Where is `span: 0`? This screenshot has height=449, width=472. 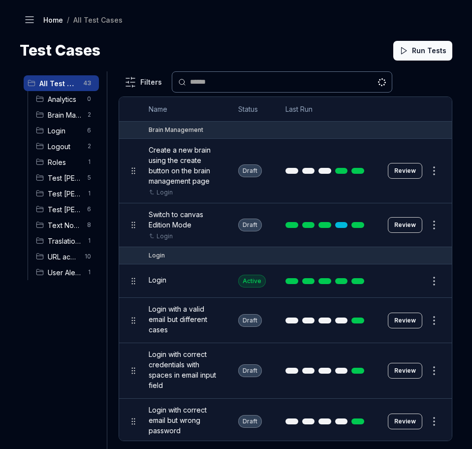
span: 0 is located at coordinates (89, 99).